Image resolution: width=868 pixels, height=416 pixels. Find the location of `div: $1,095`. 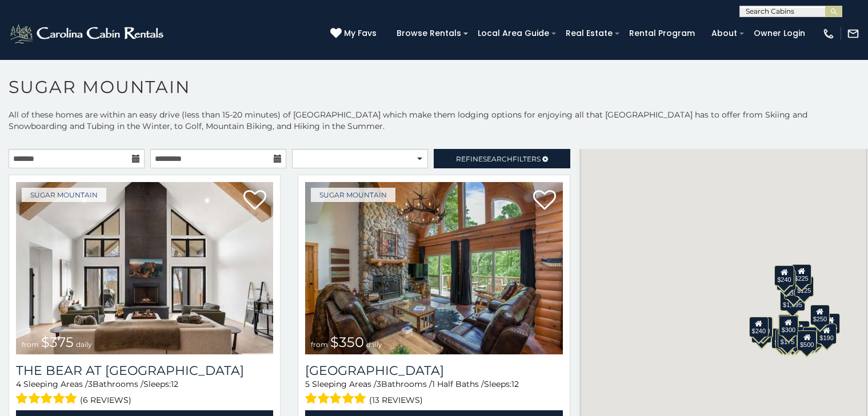

div: $1,095 is located at coordinates (792, 301).